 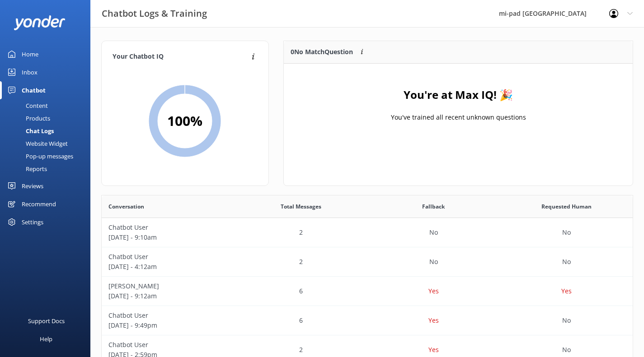 I want to click on span: Total Messages, so click(x=301, y=206).